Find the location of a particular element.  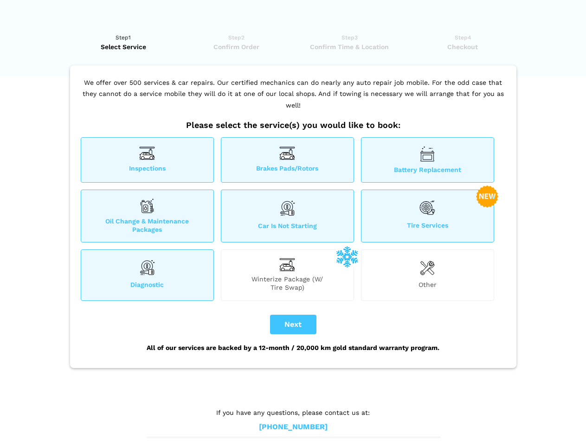

span: Tire Services is located at coordinates (427, 227).